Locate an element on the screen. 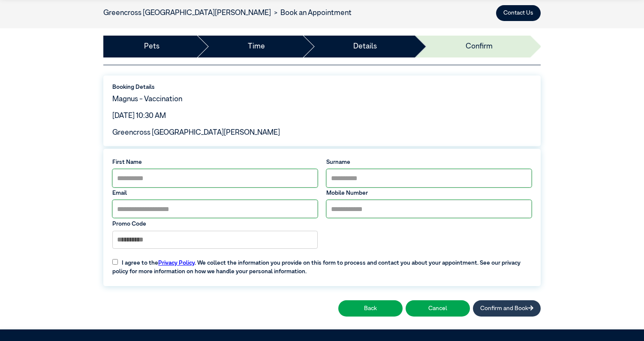 The image size is (644, 341). label: Surname is located at coordinates (429, 162).